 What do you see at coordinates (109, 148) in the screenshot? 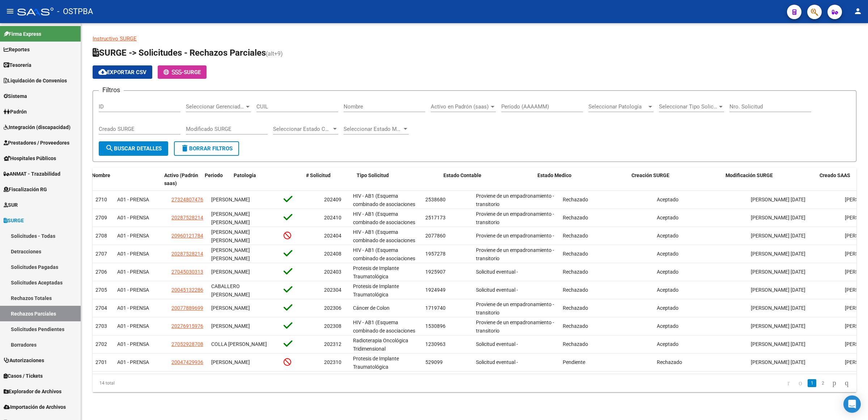
I see `mat-icon: search` at bounding box center [109, 148].